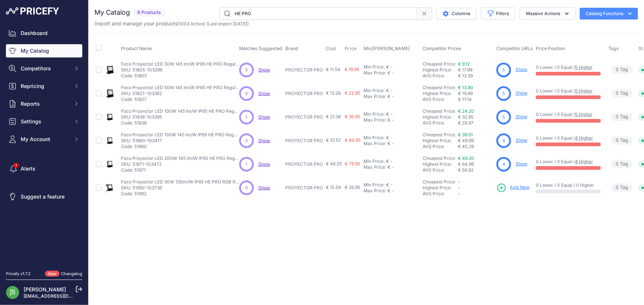 The image size is (644, 305). What do you see at coordinates (504, 141) in the screenshot?
I see `span: 4` at bounding box center [504, 141].